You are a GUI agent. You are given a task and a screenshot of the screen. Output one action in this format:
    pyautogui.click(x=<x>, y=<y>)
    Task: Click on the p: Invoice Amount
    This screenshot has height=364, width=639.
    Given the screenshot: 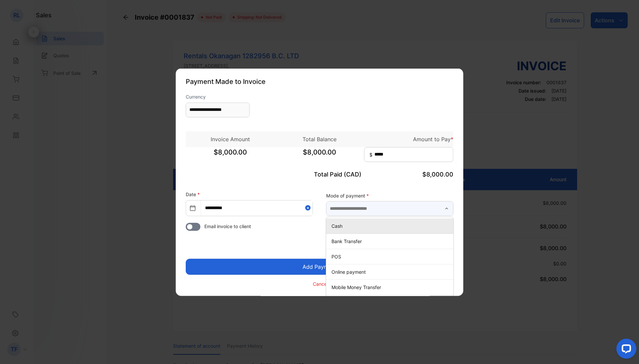 What is the action you would take?
    pyautogui.click(x=230, y=139)
    